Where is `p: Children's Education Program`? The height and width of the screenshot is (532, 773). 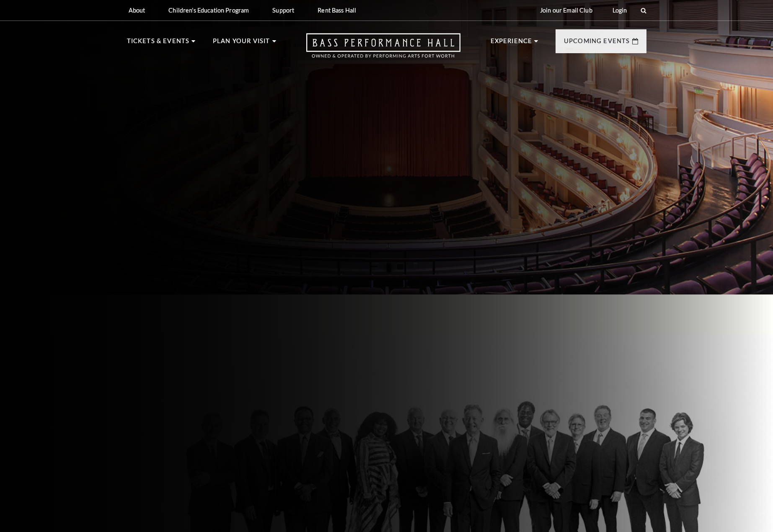
p: Children's Education Program is located at coordinates (209, 10).